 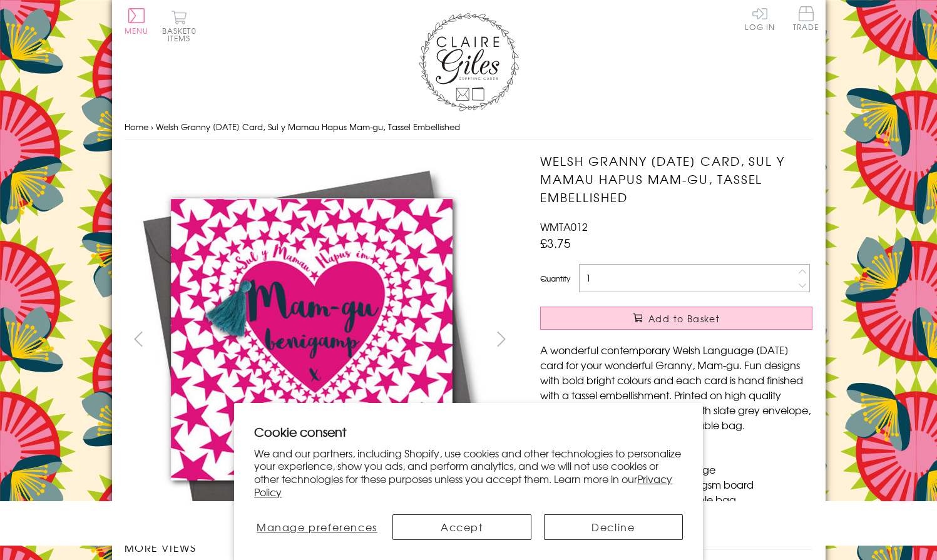 What do you see at coordinates (556, 279) in the screenshot?
I see `label: Quantity` at bounding box center [556, 279].